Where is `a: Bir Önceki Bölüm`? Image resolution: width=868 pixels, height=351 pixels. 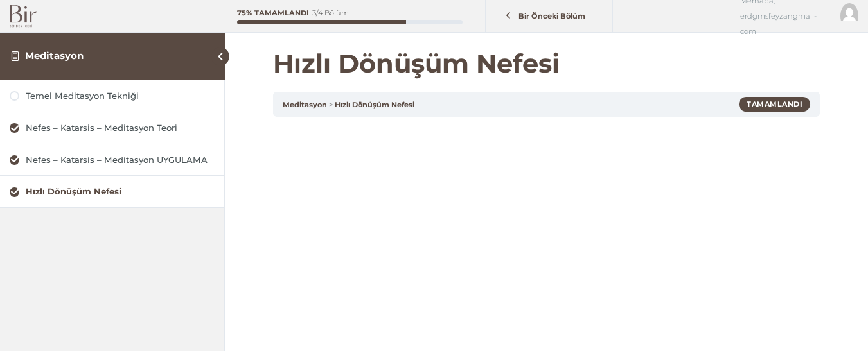
a: Bir Önceki Bölüm is located at coordinates (549, 16).